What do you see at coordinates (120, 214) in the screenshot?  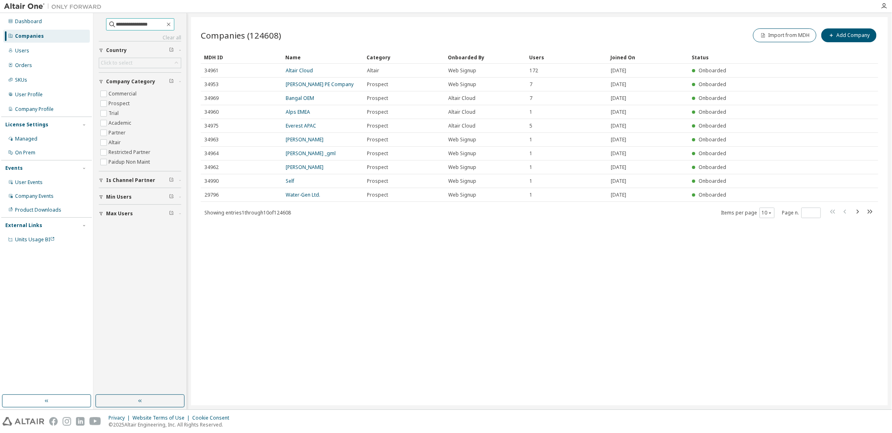 I see `span: Max Users` at bounding box center [120, 214].